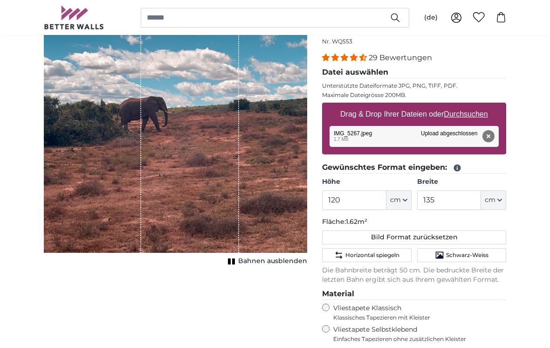  What do you see at coordinates (366, 182) in the screenshot?
I see `label: Höhe` at bounding box center [366, 182].